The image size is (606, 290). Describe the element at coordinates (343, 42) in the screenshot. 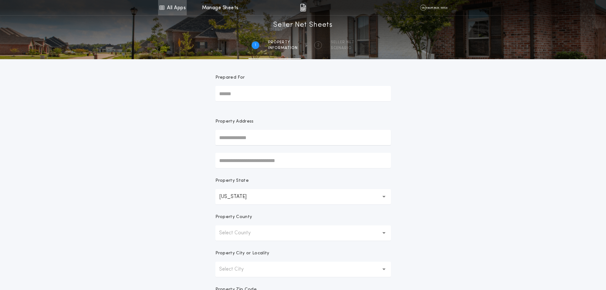

I see `span: SELLER NET` at that location.